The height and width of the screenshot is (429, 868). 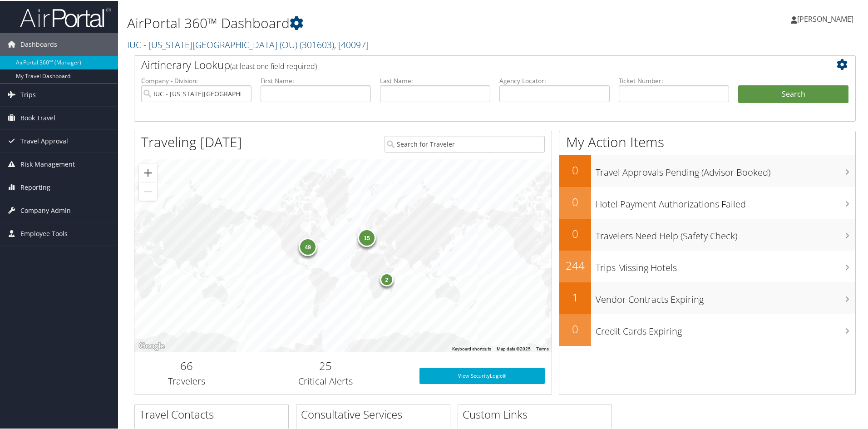 I want to click on img: airportal-logo.png, so click(x=65, y=17).